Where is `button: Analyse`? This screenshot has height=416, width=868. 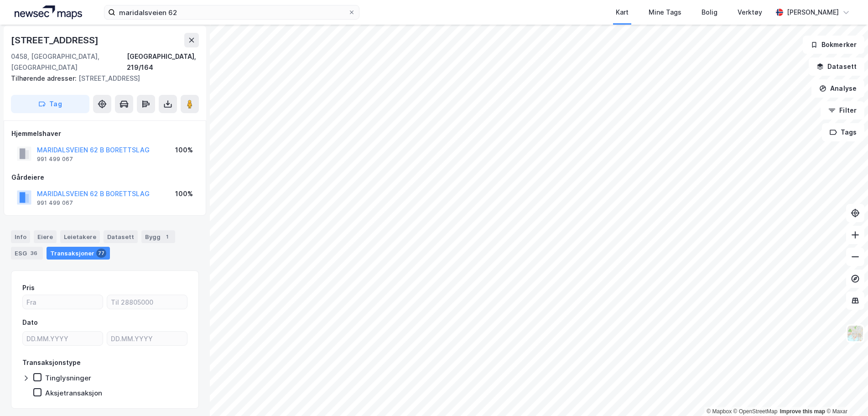 button: Analyse is located at coordinates (838, 88).